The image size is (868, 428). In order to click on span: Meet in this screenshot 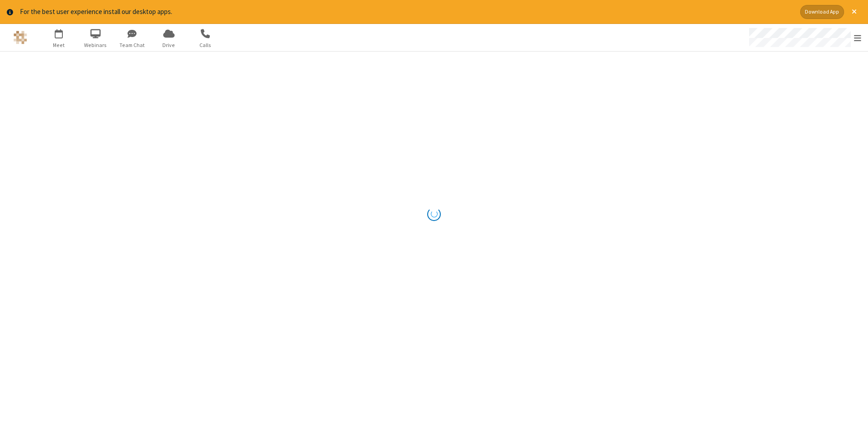, I will do `click(59, 45)`.